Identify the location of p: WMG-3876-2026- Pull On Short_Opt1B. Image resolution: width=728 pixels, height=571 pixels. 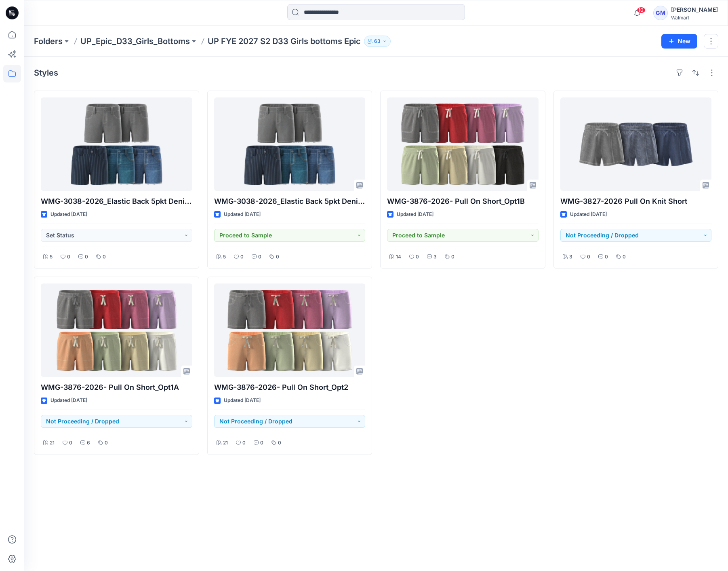
(462, 201).